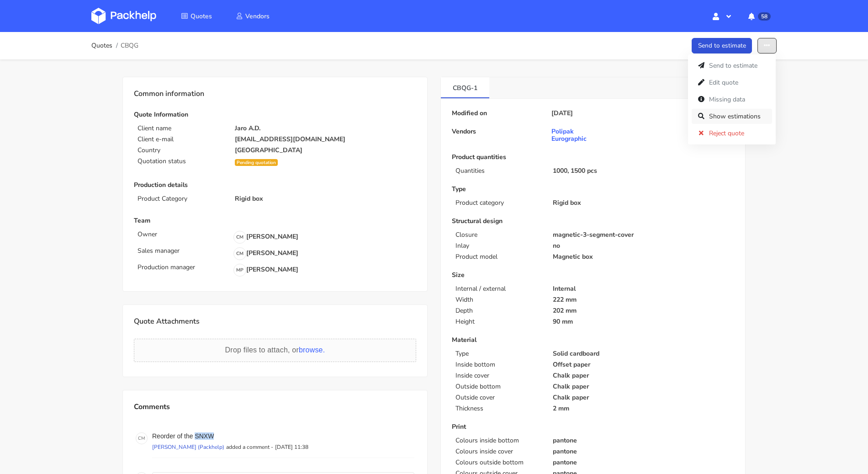 This screenshot has height=474, width=868. Describe the element at coordinates (499, 300) in the screenshot. I see `p: Width` at that location.